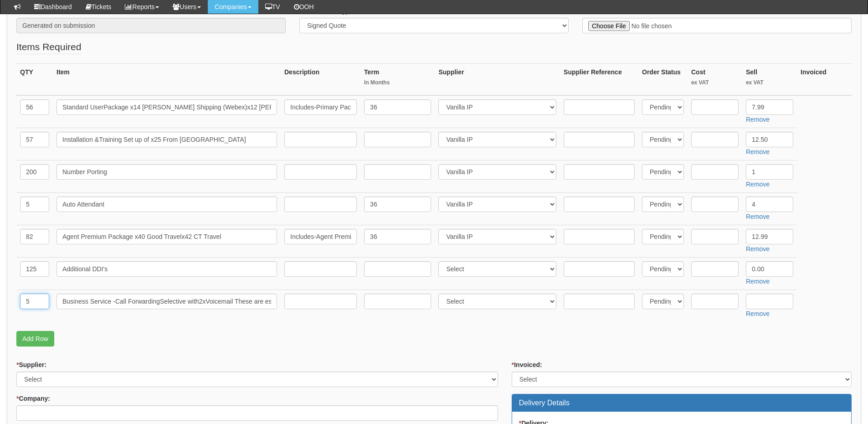 This screenshot has height=424, width=868. I want to click on label: Invoiced:, so click(527, 365).